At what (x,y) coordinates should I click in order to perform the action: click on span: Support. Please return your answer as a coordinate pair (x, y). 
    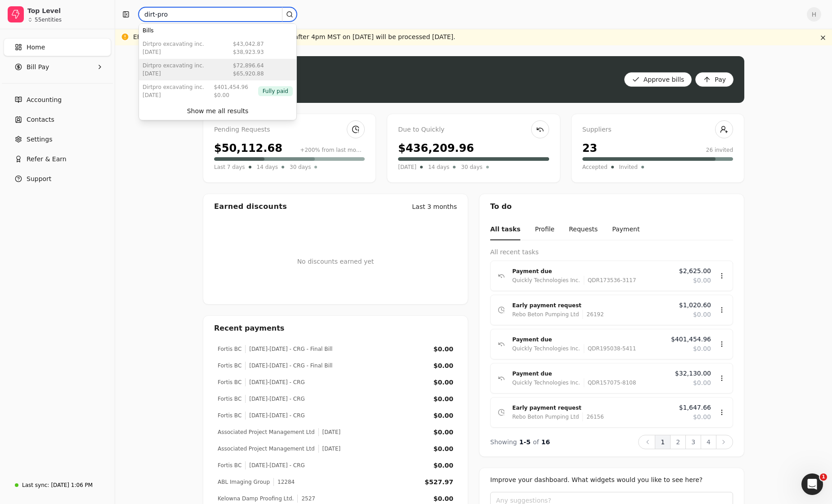
    Looking at the image, I should click on (39, 178).